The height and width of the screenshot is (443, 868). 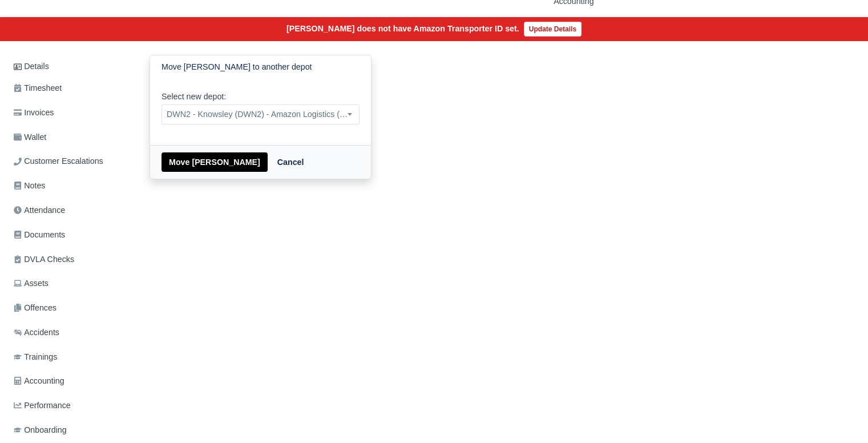 I want to click on span: Accounting, so click(x=39, y=381).